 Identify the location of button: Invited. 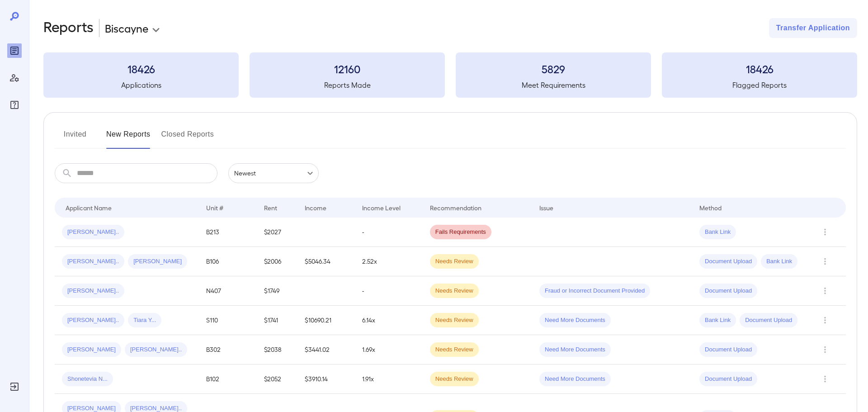
(75, 138).